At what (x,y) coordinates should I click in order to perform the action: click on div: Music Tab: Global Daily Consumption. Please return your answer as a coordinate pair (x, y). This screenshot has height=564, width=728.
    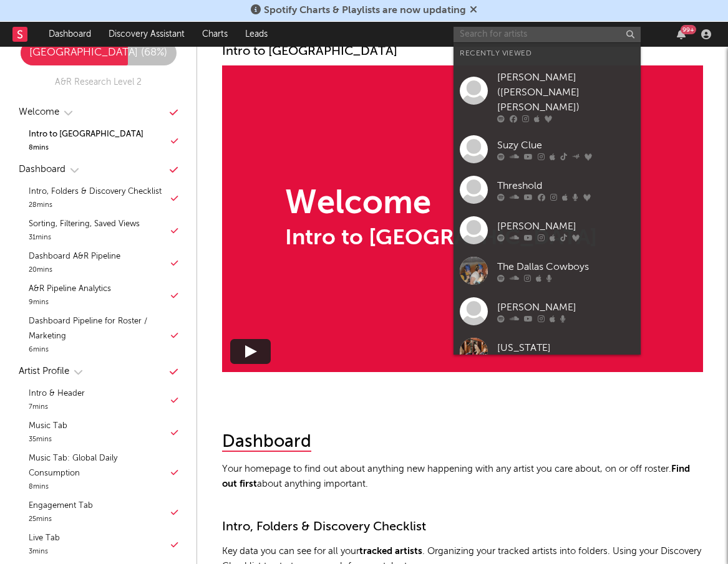
    Looking at the image, I should click on (98, 467).